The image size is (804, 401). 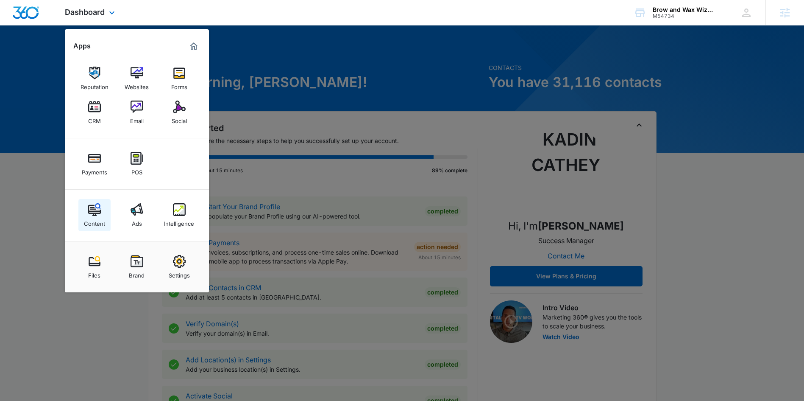 I want to click on a: Intelligence, so click(x=179, y=215).